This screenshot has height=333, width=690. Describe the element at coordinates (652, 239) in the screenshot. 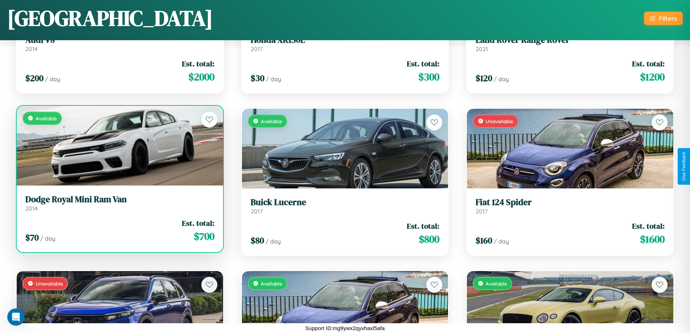

I see `span: $ 1600` at that location.